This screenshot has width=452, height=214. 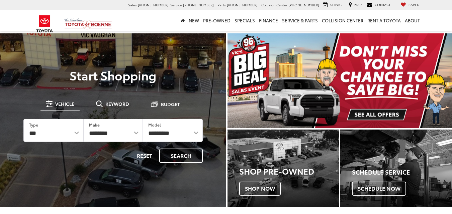 I want to click on span: Shop Now, so click(x=260, y=189).